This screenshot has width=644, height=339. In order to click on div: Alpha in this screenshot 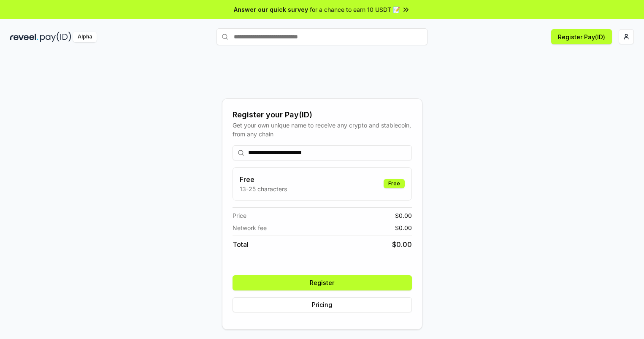, I will do `click(85, 37)`.